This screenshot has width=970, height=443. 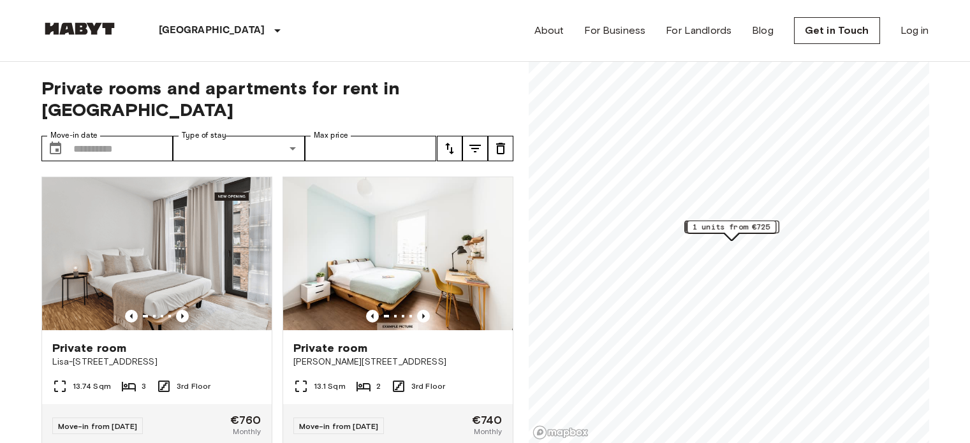 I want to click on a: For Landlords, so click(x=698, y=31).